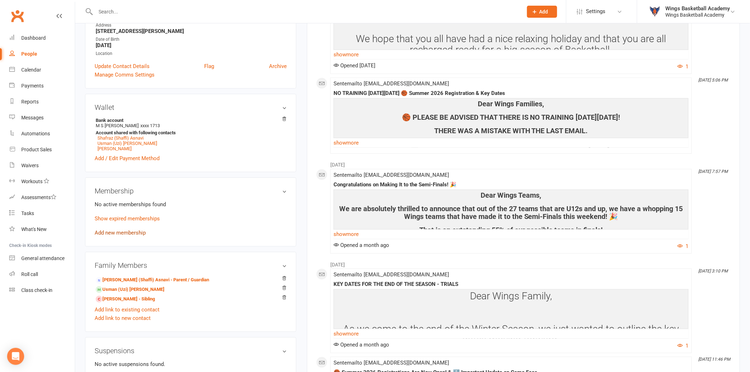 The width and height of the screenshot is (750, 372). I want to click on h3: Family Members, so click(191, 266).